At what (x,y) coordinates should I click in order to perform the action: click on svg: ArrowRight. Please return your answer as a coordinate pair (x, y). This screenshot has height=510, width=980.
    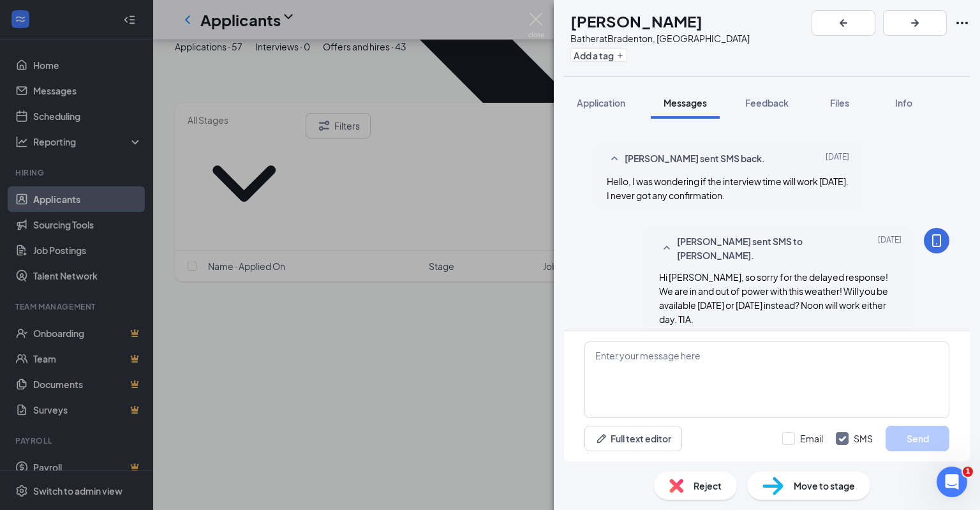
    Looking at the image, I should click on (915, 23).